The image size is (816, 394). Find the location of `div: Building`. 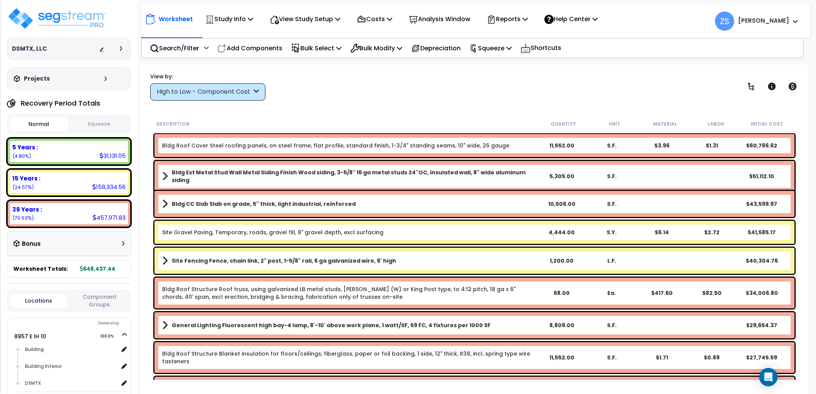

div: Building is located at coordinates (71, 350).